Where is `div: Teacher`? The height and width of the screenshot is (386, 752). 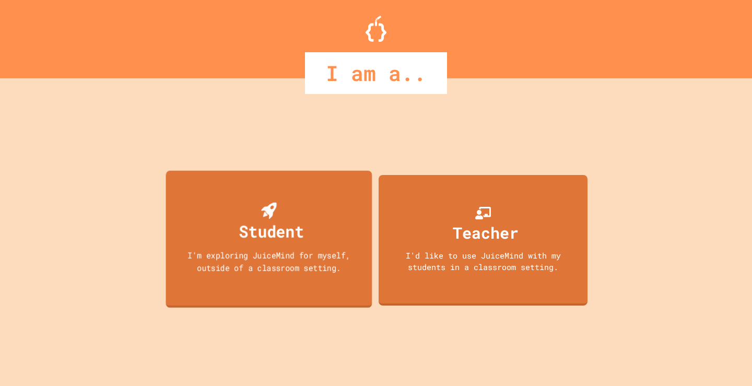 div: Teacher is located at coordinates (486, 232).